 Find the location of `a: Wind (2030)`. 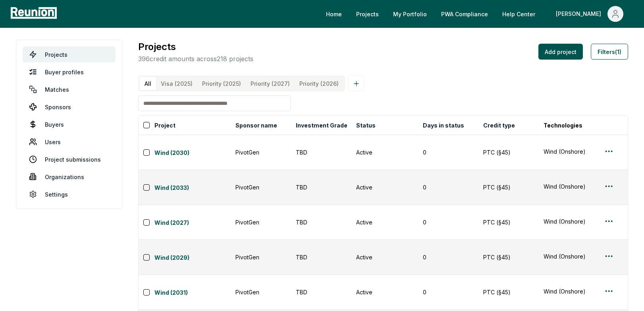

a: Wind (2030) is located at coordinates (192, 154).